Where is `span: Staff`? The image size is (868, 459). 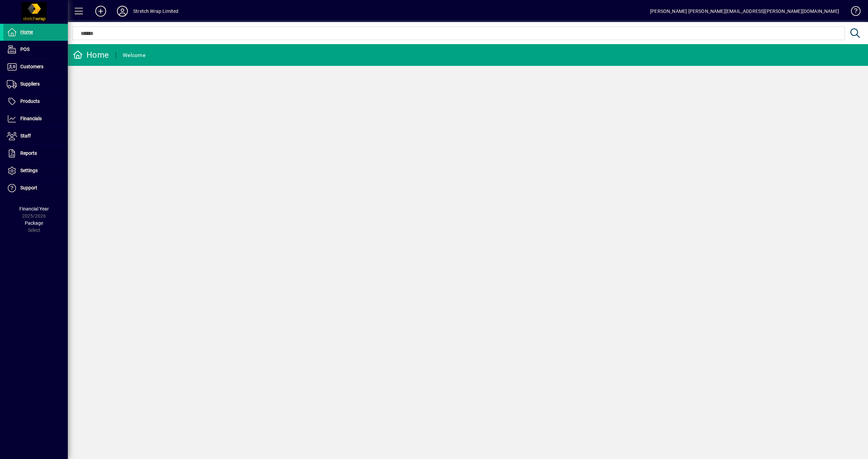
span: Staff is located at coordinates (25, 136).